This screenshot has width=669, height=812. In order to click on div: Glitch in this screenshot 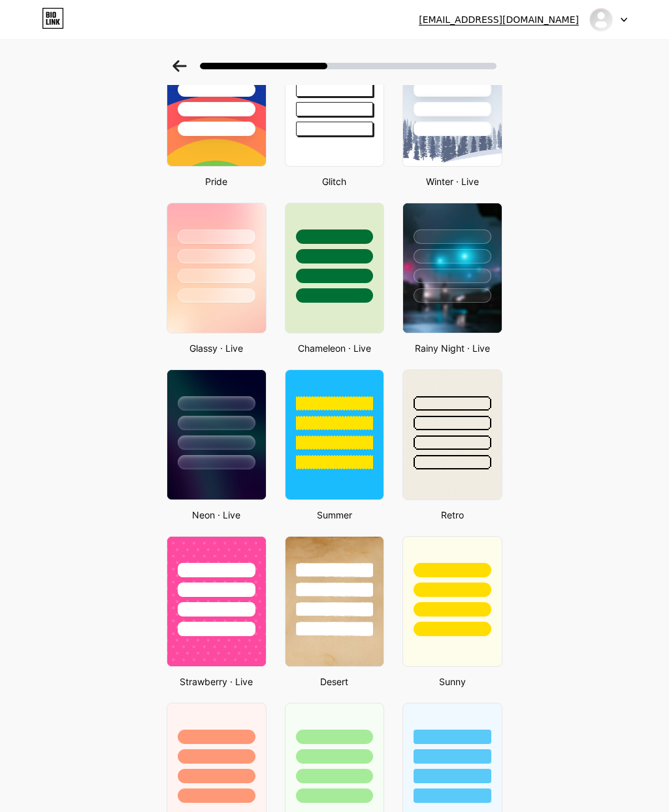, I will do `click(334, 181)`.